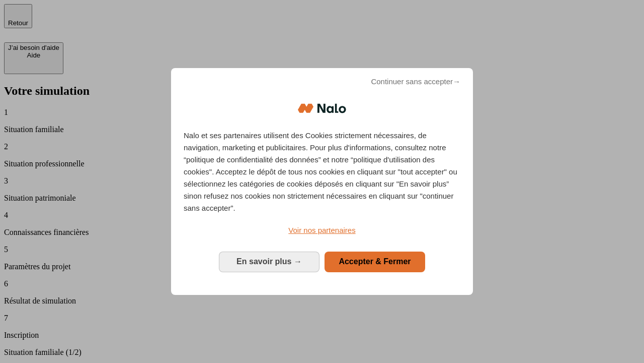 The image size is (644, 363). I want to click on span: Accepter & Fermer, so click(374, 261).